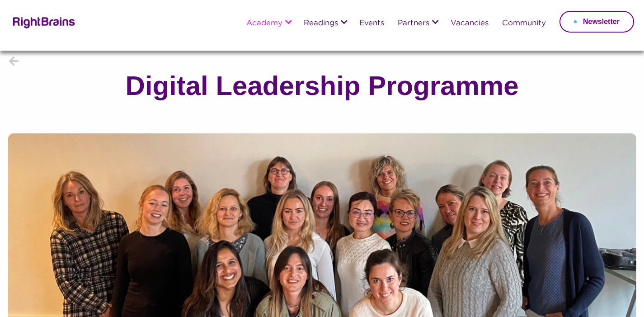 The height and width of the screenshot is (317, 644). Describe the element at coordinates (322, 86) in the screenshot. I see `h1: Digital Leadership Programme` at that location.